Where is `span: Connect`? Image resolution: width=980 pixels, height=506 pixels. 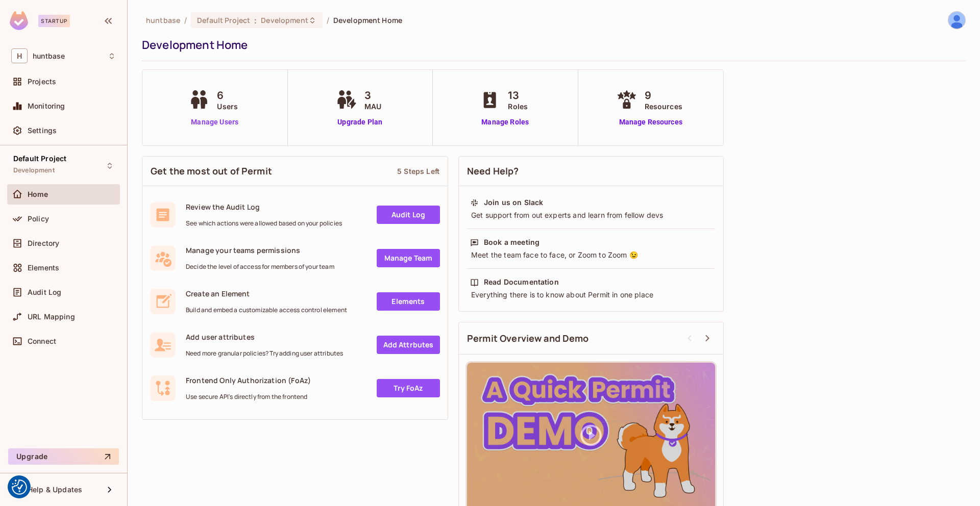 span: Connect is located at coordinates (42, 341).